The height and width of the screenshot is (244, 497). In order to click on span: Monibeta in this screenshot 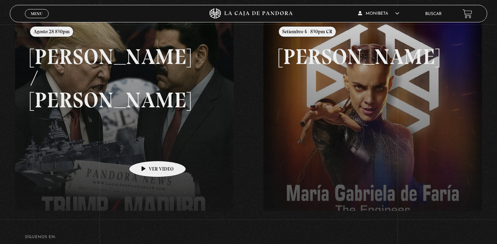, I will do `click(378, 14)`.